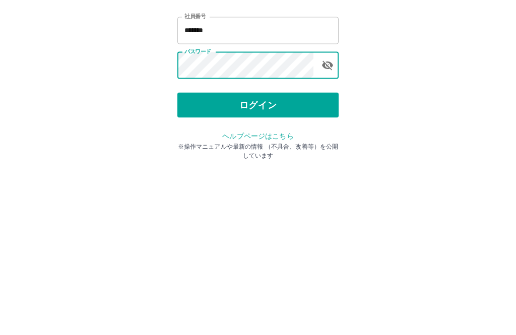 This screenshot has height=335, width=516. I want to click on label: パスワード, so click(198, 133).